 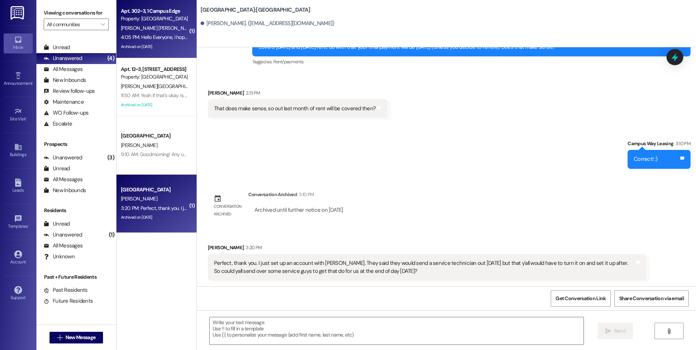 I want to click on label: Viewing conversations for, so click(x=76, y=13).